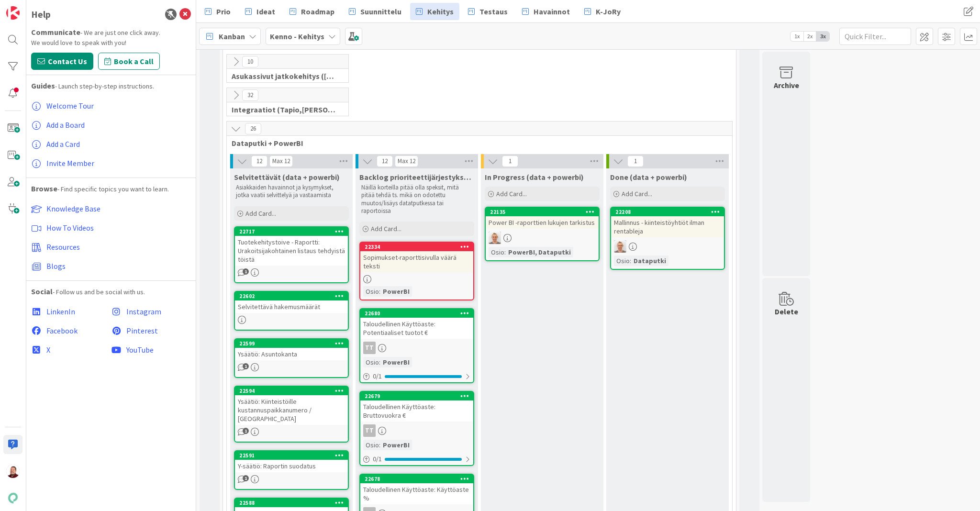 This screenshot has height=511, width=980. I want to click on div: - Follow us and be social with us., so click(111, 291).